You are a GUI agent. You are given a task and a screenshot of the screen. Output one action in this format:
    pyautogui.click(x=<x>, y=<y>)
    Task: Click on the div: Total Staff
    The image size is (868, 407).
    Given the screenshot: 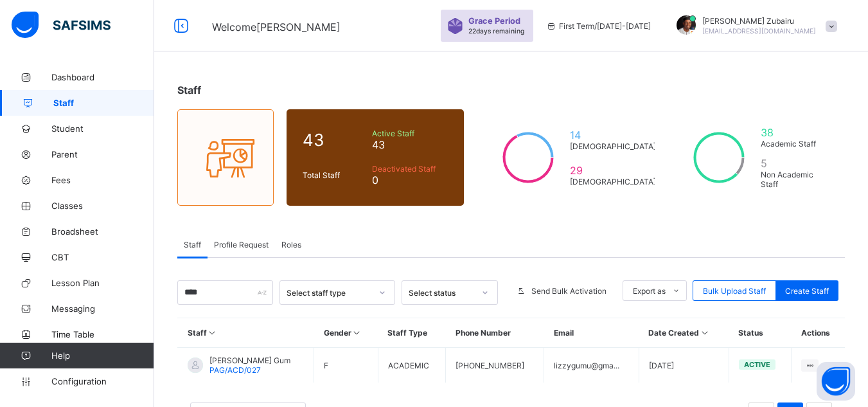 What is the action you would take?
    pyautogui.click(x=334, y=175)
    